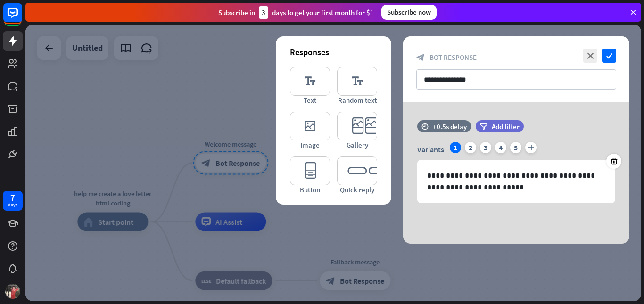 The image size is (644, 304). Describe the element at coordinates (296, 12) in the screenshot. I see `div: Subscribe in days to get your first month for $1` at that location.